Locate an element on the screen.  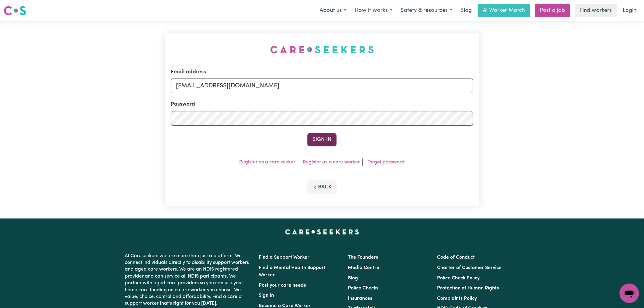
a: Login is located at coordinates (630, 11).